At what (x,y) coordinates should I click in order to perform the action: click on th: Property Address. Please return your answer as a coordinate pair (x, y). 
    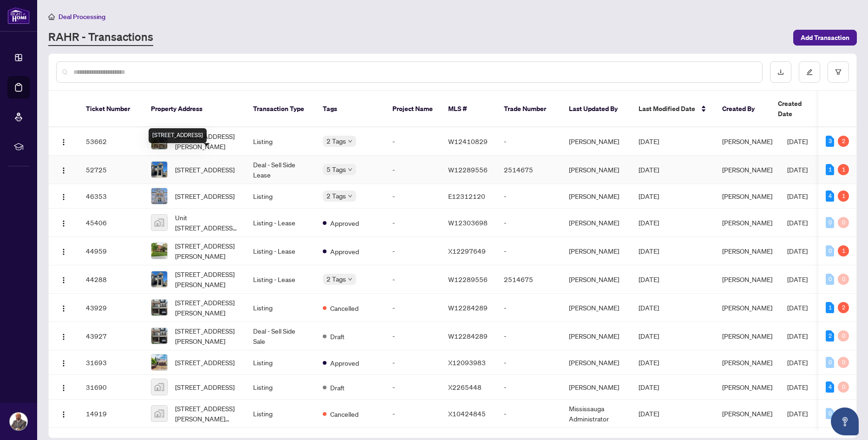
    Looking at the image, I should click on (195, 109).